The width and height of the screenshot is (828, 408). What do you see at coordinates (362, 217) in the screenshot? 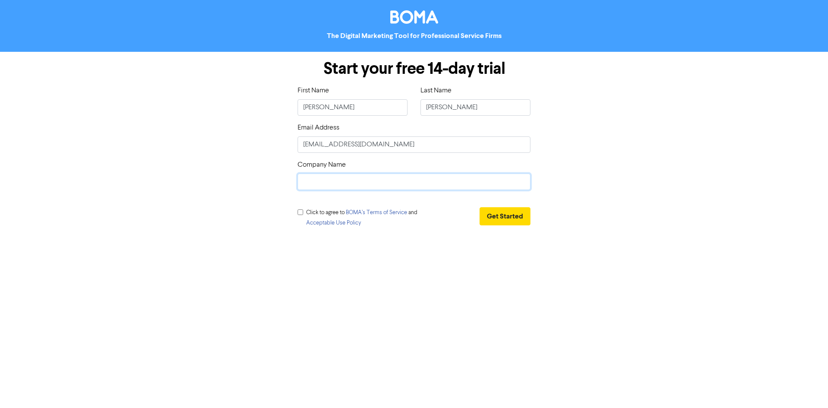
I see `span: Click to agree to and` at bounding box center [362, 217].